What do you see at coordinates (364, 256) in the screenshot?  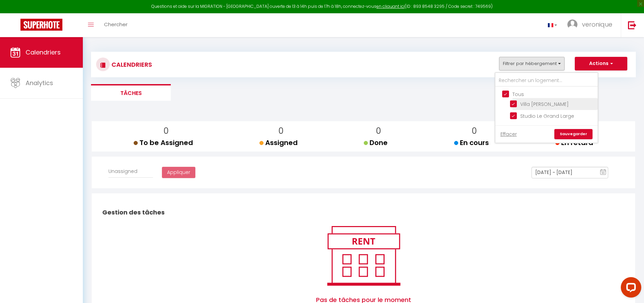 I see `img: rent.png` at bounding box center [364, 256].